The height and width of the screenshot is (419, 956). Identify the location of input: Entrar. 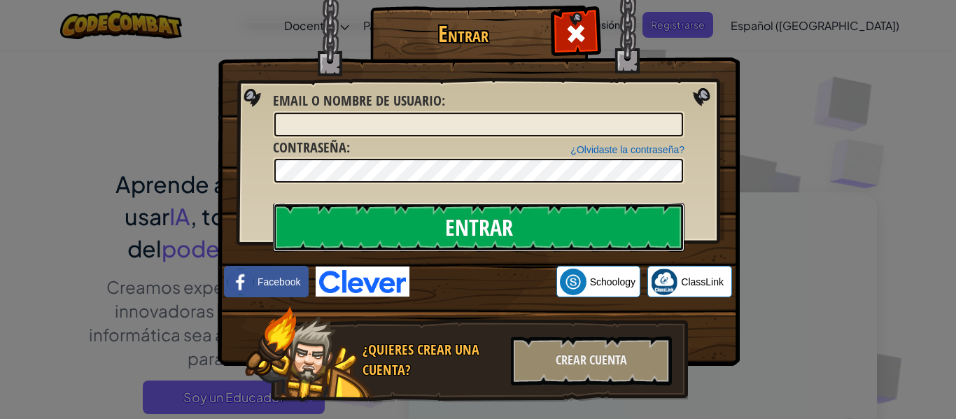
(479, 228).